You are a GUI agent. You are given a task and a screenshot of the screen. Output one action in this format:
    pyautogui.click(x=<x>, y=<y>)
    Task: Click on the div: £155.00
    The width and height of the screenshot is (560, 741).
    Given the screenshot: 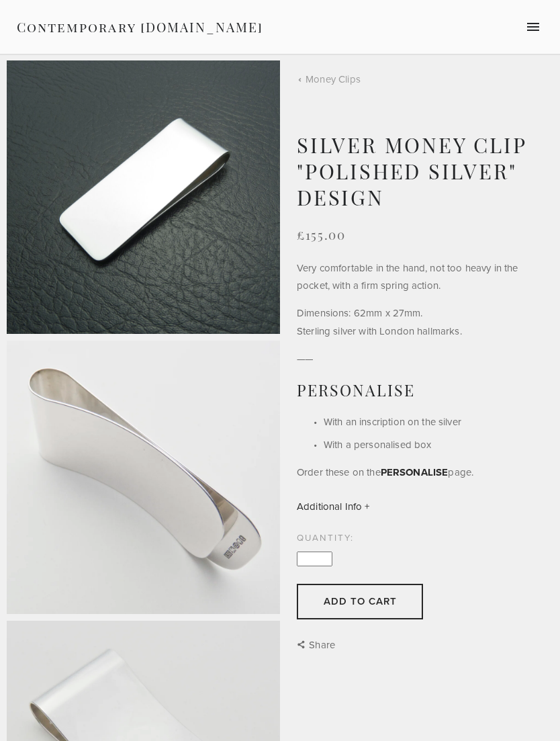 What is the action you would take?
    pyautogui.click(x=419, y=234)
    